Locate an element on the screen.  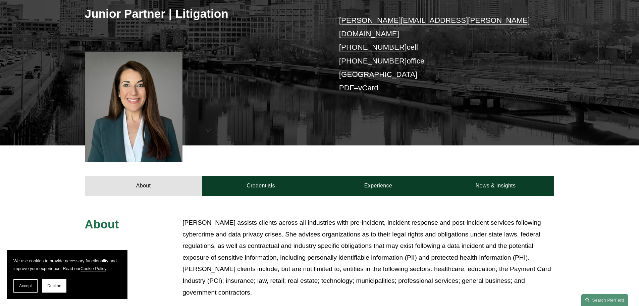
a: Cookie Policy is located at coordinates (93, 268).